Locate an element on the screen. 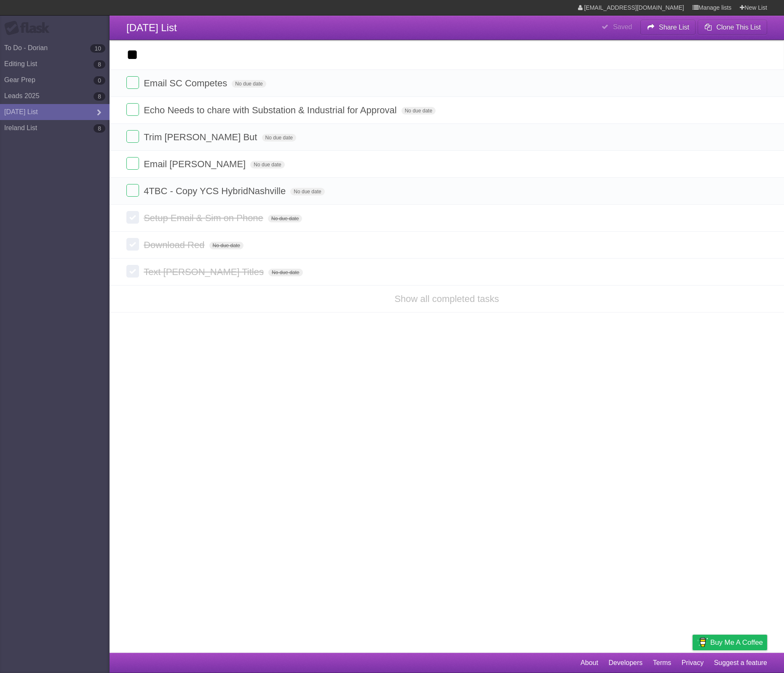 The width and height of the screenshot is (784, 673). b: 0 is located at coordinates (100, 81).